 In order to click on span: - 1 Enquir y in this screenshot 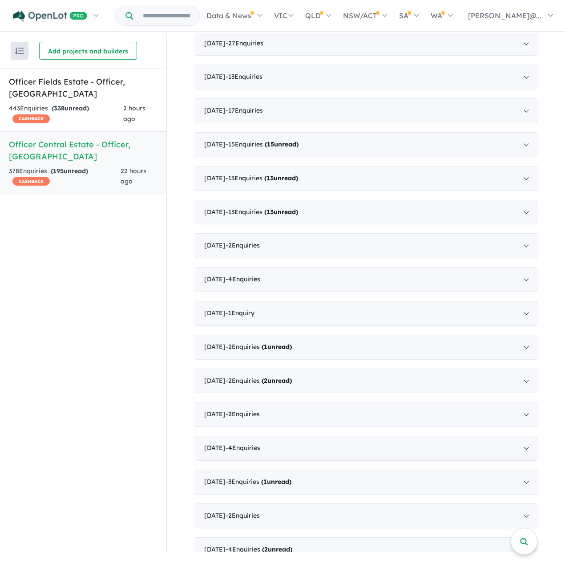, I will do `click(240, 313)`.